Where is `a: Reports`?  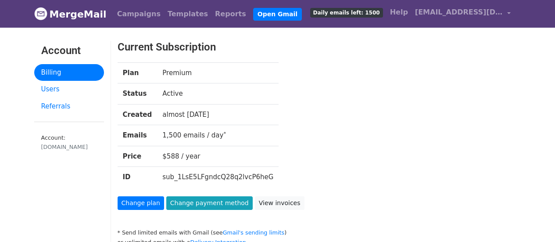
a: Reports is located at coordinates (230, 14).